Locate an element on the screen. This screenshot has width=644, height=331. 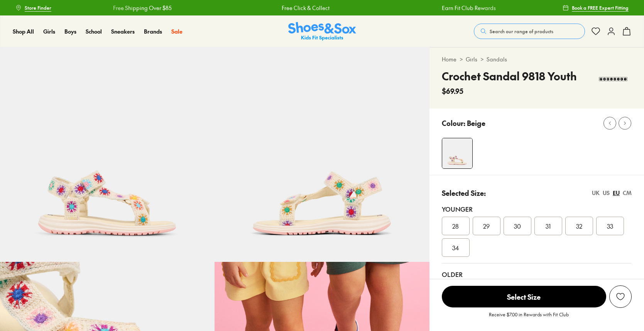
span: Girls is located at coordinates (49, 31).